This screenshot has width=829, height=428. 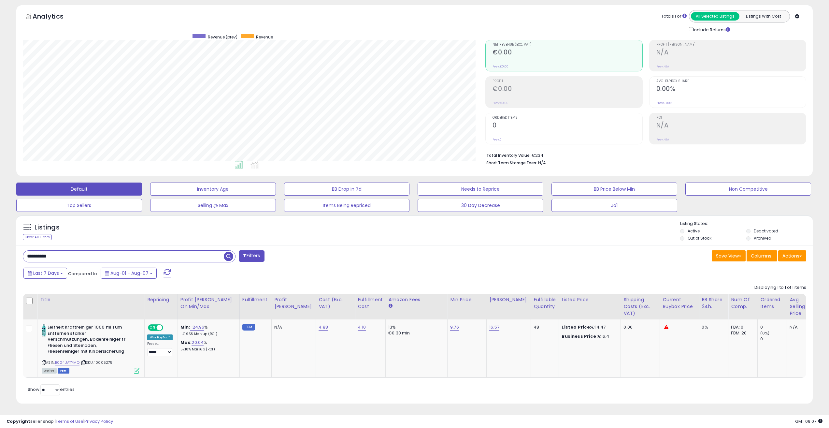 I want to click on div: BB Share 24h., so click(x=713, y=303).